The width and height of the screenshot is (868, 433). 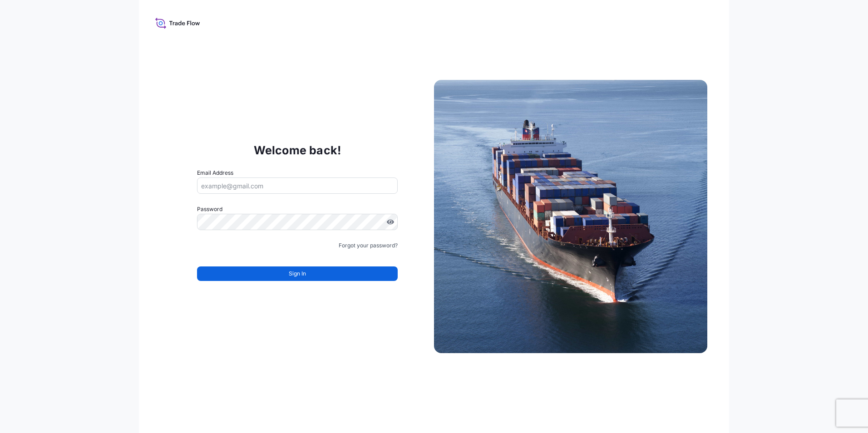 What do you see at coordinates (297, 210) in the screenshot?
I see `label: Password` at bounding box center [297, 210].